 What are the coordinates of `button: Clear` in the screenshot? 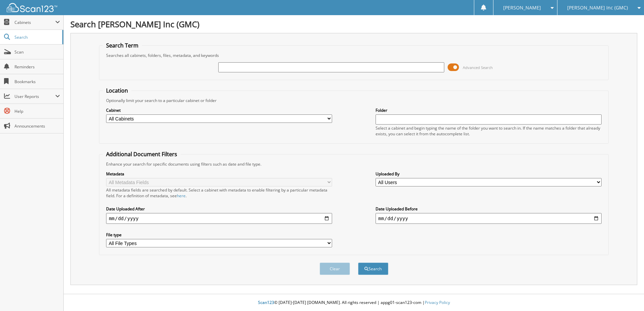 It's located at (334, 269).